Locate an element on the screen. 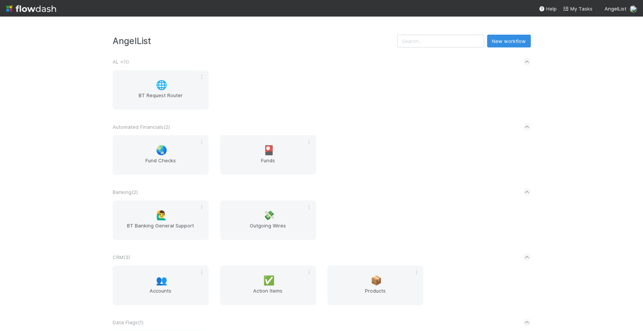  h3: AngelList is located at coordinates (255, 41).